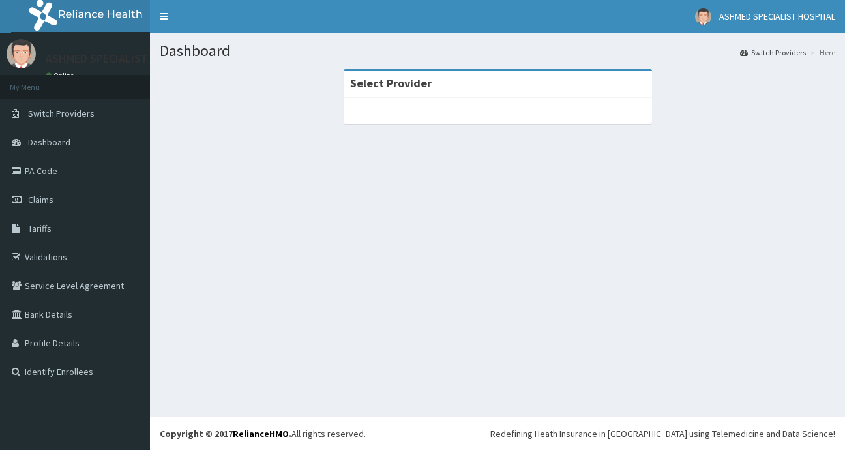 The image size is (845, 450). Describe the element at coordinates (49, 142) in the screenshot. I see `span: Dashboard` at that location.